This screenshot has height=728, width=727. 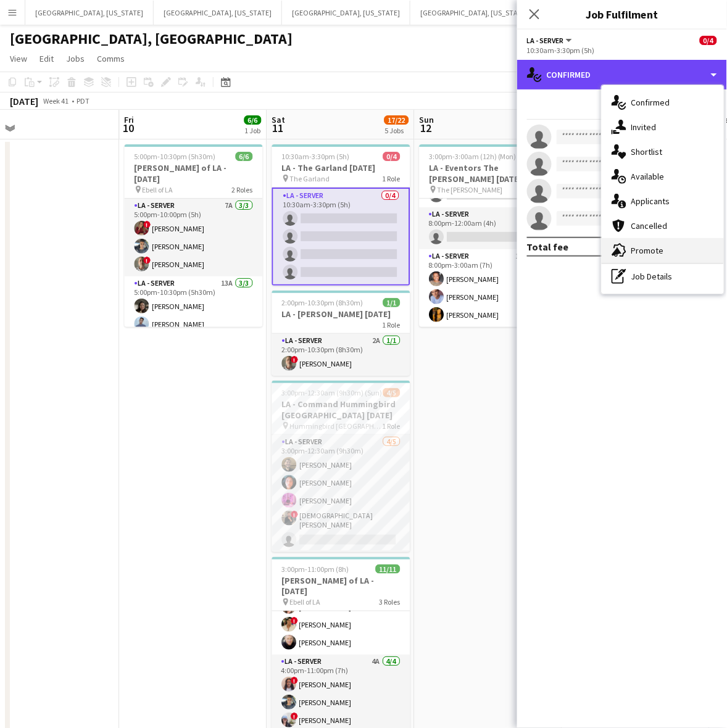 What do you see at coordinates (622, 75) in the screenshot?
I see `div: Confirmed` at bounding box center [622, 75].